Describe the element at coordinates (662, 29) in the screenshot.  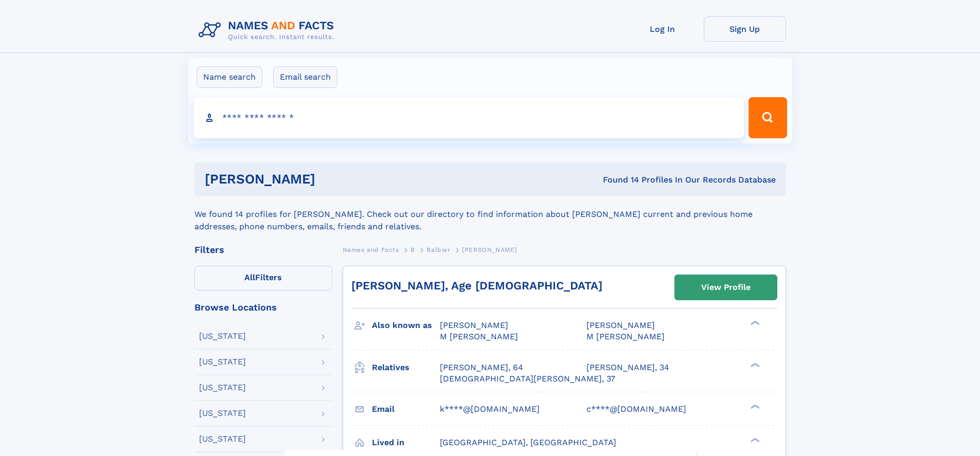
I see `a: Log In` at that location.